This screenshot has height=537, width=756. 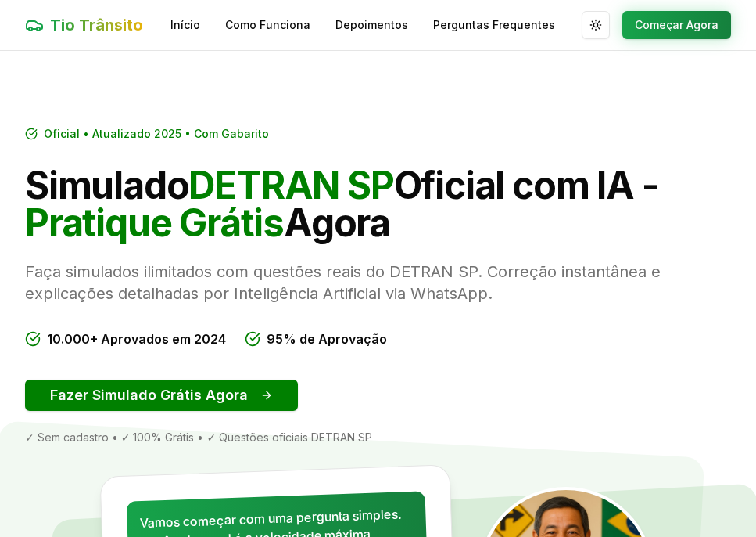 What do you see at coordinates (157, 134) in the screenshot?
I see `span: Oficial • Atualizado 2025 • Com Gabarito` at bounding box center [157, 134].